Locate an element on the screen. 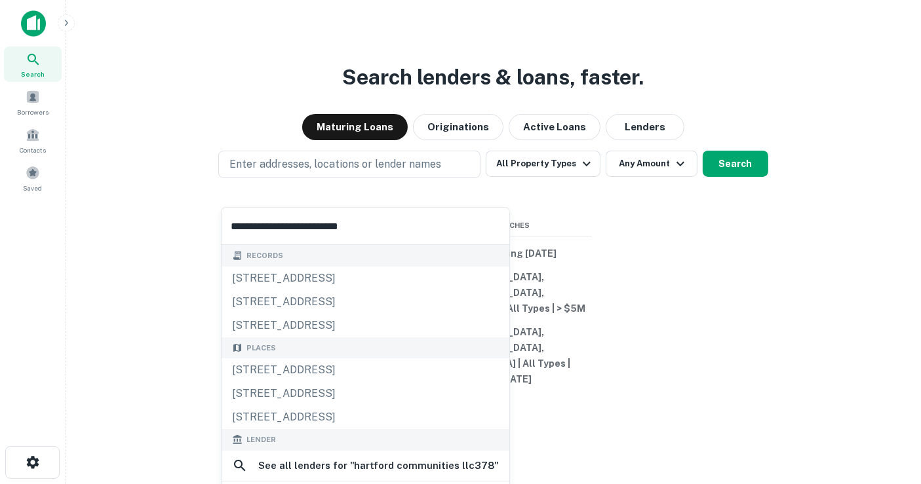 The image size is (921, 484). span: Contacts is located at coordinates (33, 150).